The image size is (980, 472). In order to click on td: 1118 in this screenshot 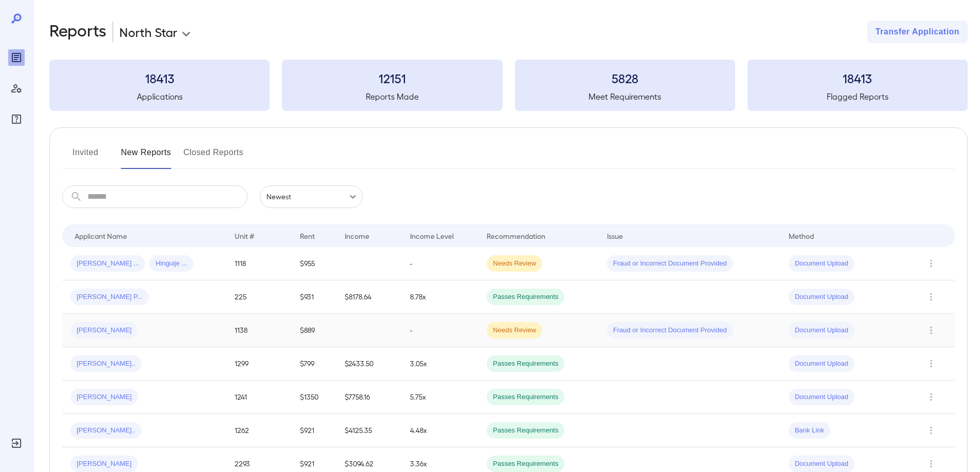, I will do `click(259, 264)`.